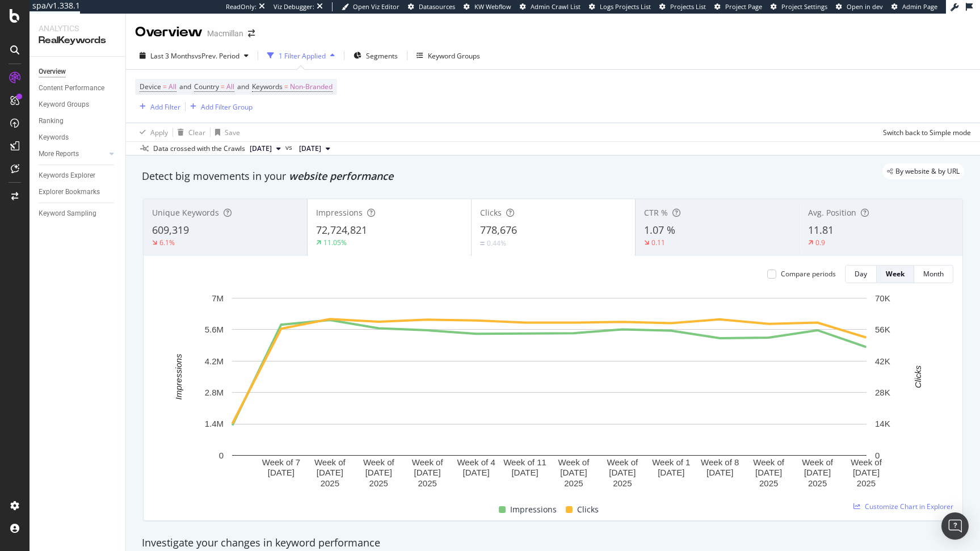 The width and height of the screenshot is (980, 551). What do you see at coordinates (294, 7) in the screenshot?
I see `div: Viz Debugger:` at bounding box center [294, 7].